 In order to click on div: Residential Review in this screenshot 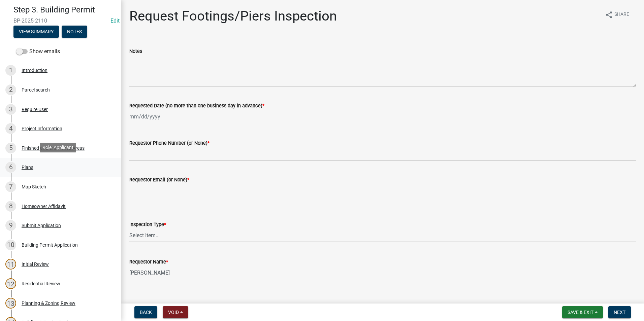, I will do `click(41, 284)`.